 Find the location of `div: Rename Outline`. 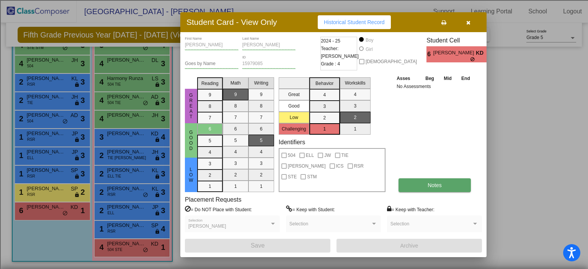

div: Rename Outline is located at coordinates (294, 83).